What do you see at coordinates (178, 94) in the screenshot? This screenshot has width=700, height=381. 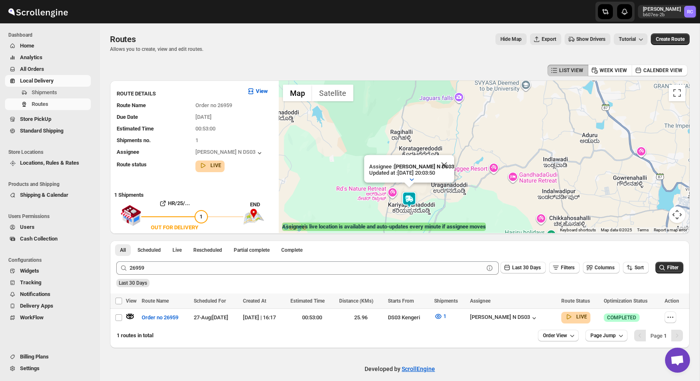 I see `h3: ROUTE DETAILS` at bounding box center [178, 94].